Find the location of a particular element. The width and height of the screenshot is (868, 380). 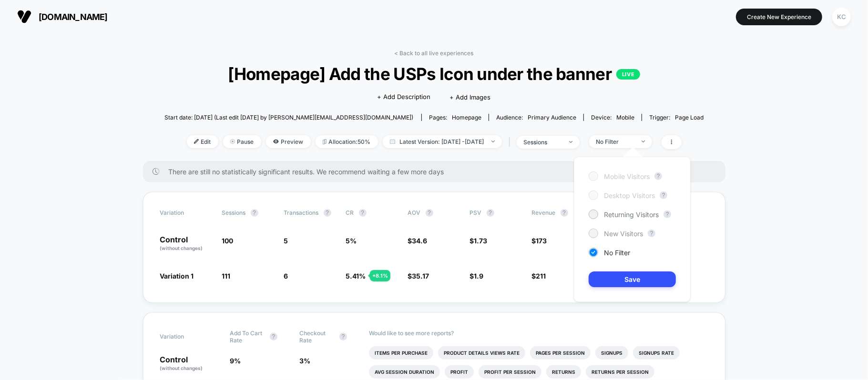

img: calendar is located at coordinates (392, 142).